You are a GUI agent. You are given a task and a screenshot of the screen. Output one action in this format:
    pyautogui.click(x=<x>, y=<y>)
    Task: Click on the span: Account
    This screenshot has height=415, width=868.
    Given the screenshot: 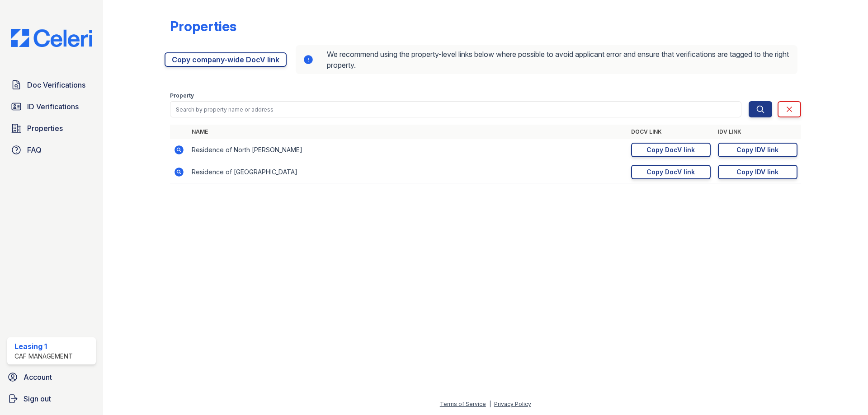 What is the action you would take?
    pyautogui.click(x=38, y=377)
    